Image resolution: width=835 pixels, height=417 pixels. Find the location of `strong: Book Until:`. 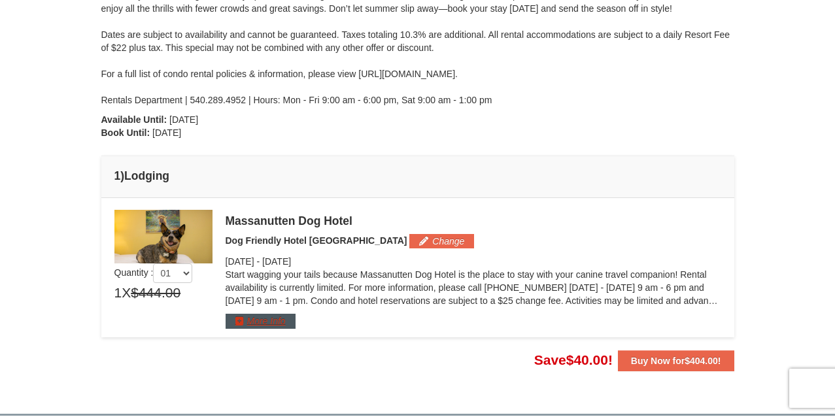

strong: Book Until: is located at coordinates (126, 133).